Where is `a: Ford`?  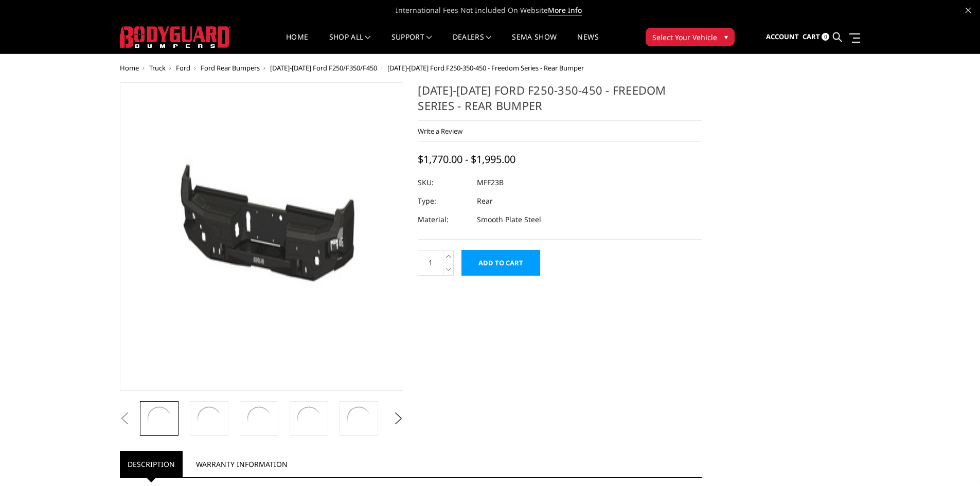
a: Ford is located at coordinates (183, 68).